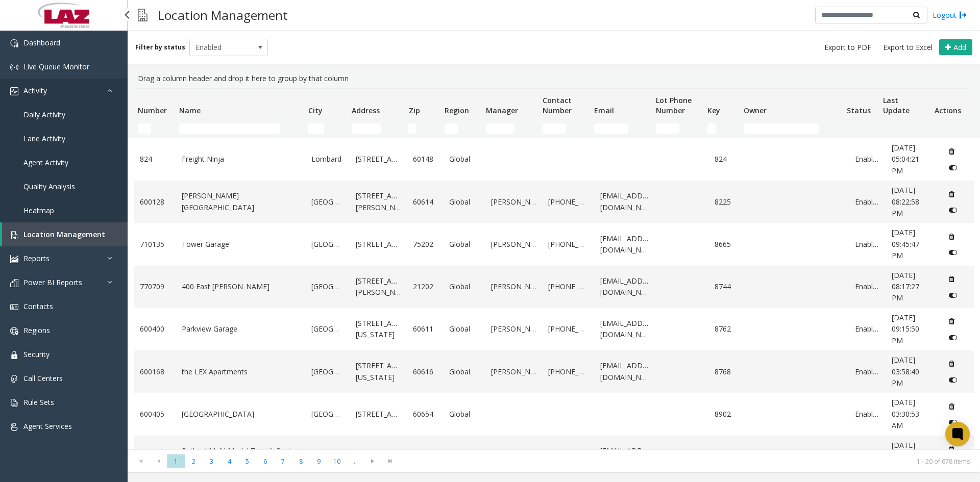 This screenshot has height=482, width=980. Describe the element at coordinates (726, 286) in the screenshot. I see `a: 8744` at that location.